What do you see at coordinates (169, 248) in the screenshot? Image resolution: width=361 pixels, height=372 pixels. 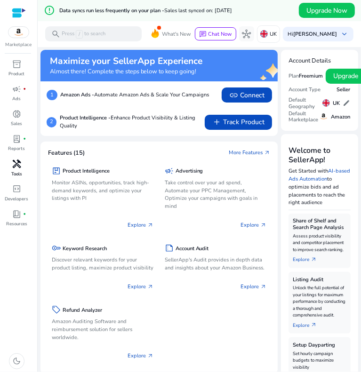 I see `span: summarize` at bounding box center [169, 248].